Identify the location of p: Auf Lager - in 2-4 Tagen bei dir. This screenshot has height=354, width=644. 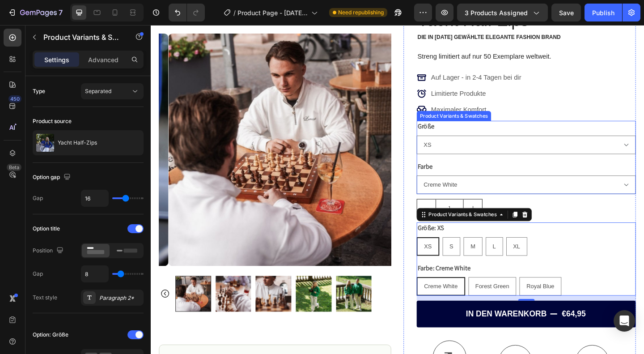
(354, 57).